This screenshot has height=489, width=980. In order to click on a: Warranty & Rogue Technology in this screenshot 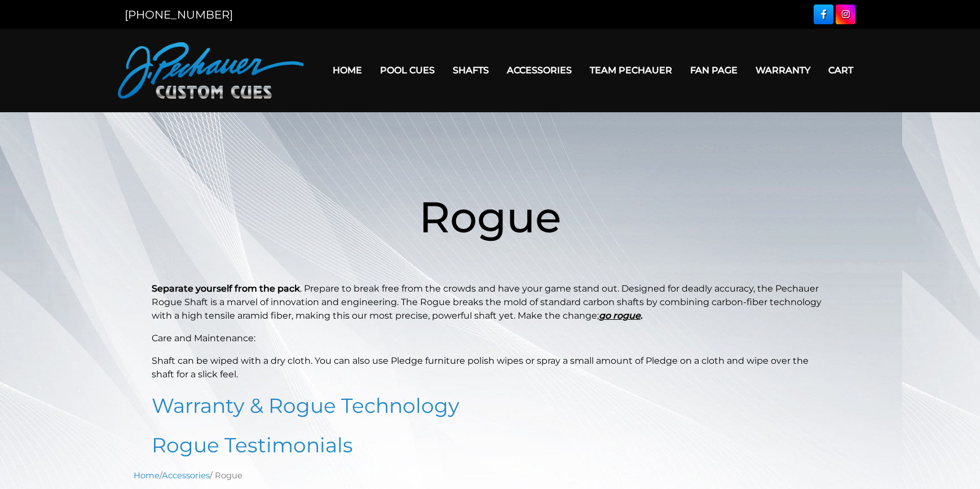, I will do `click(306, 406)`.